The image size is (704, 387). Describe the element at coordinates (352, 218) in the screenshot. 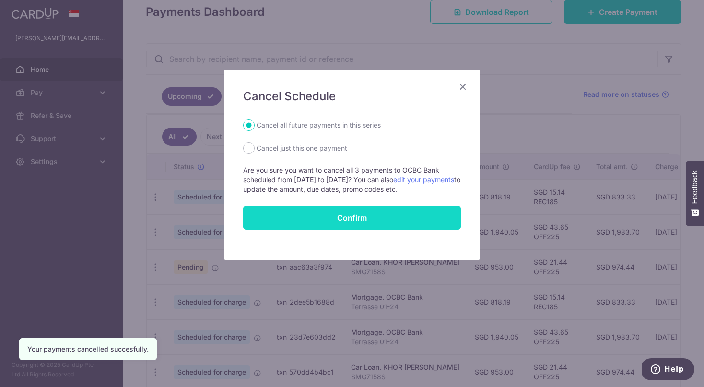

I see `button: Confirm` at that location.